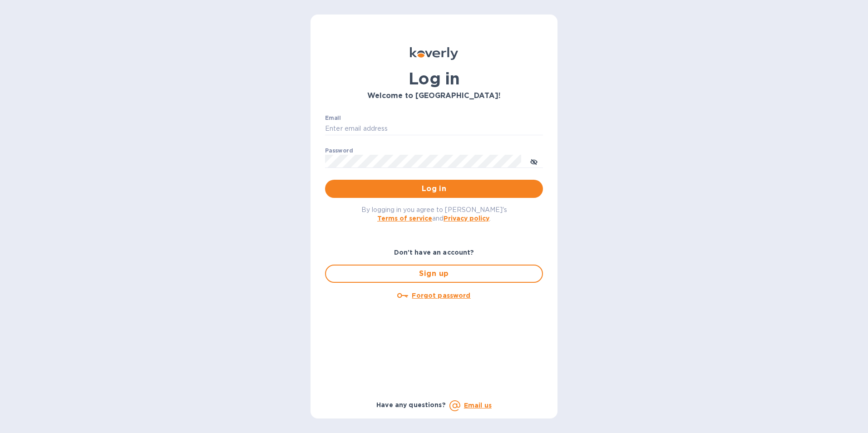  Describe the element at coordinates (434, 252) in the screenshot. I see `b: Don't have an account?` at that location.